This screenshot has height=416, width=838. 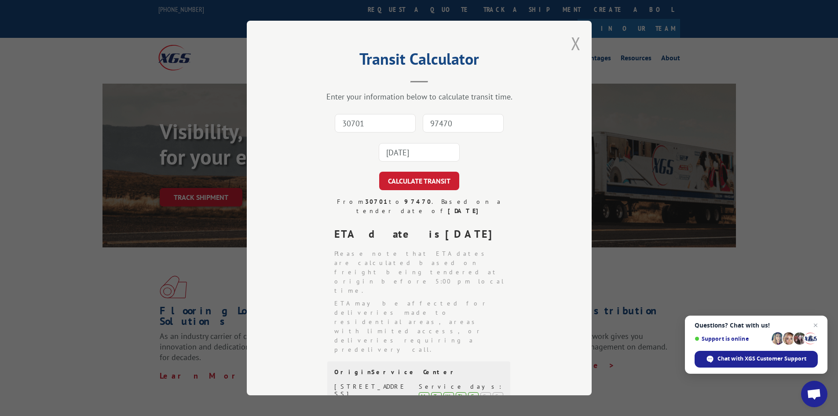 I want to click on div: ETA date is, so click(x=423, y=234).